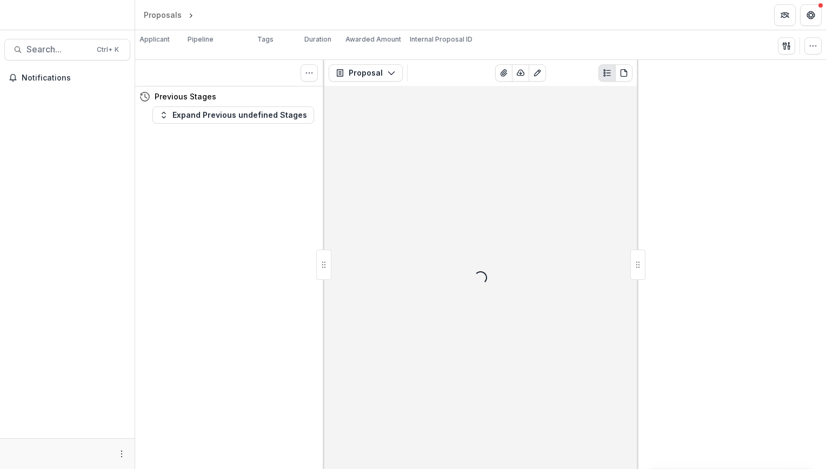  I want to click on button: Edit as form, so click(538, 73).